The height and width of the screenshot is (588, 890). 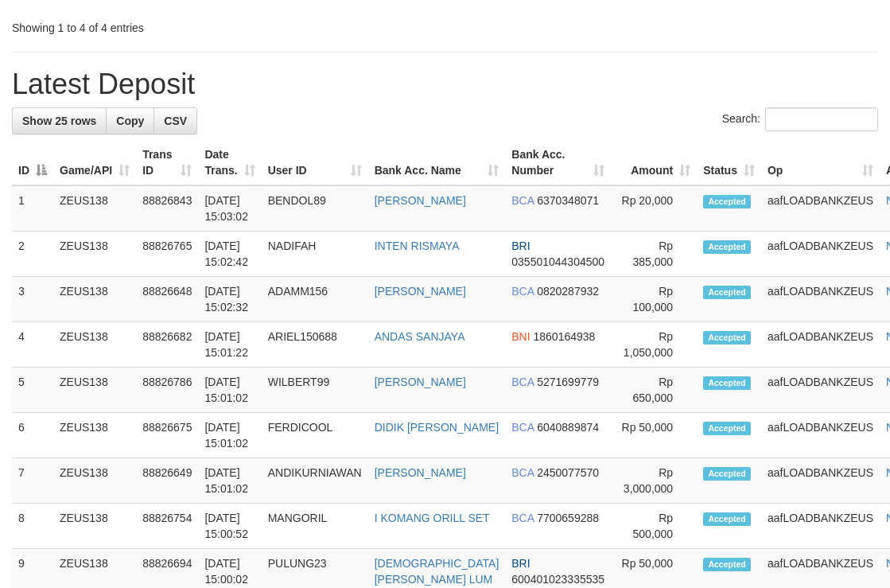 I want to click on span: Copy 0820287932 to clipboard, so click(x=568, y=291).